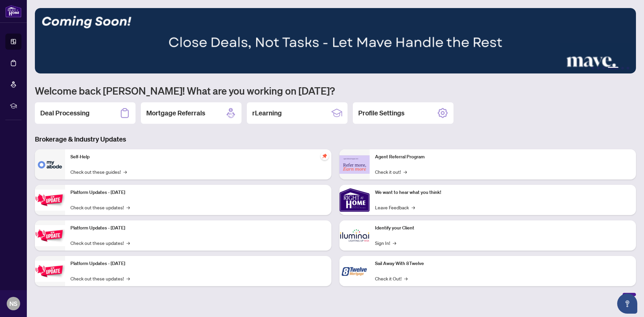 This screenshot has width=644, height=317. What do you see at coordinates (593, 68) in the screenshot?
I see `button: 1` at bounding box center [593, 68].